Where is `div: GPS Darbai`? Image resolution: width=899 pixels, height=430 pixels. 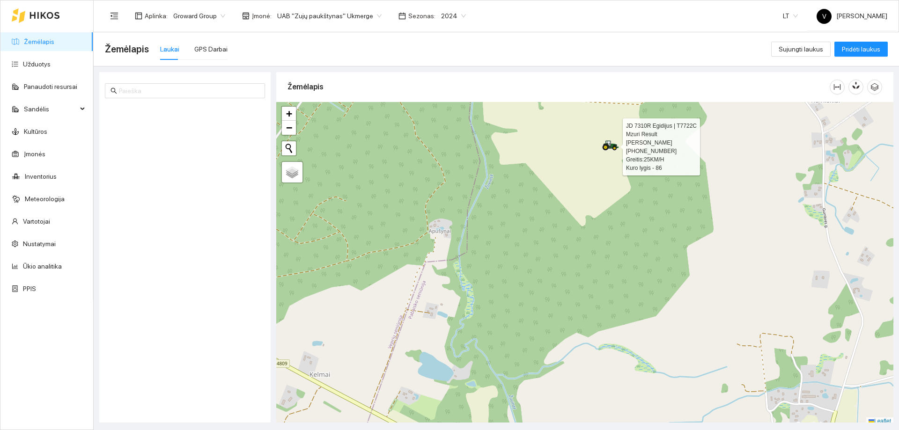 div: GPS Darbai is located at coordinates (211, 49).